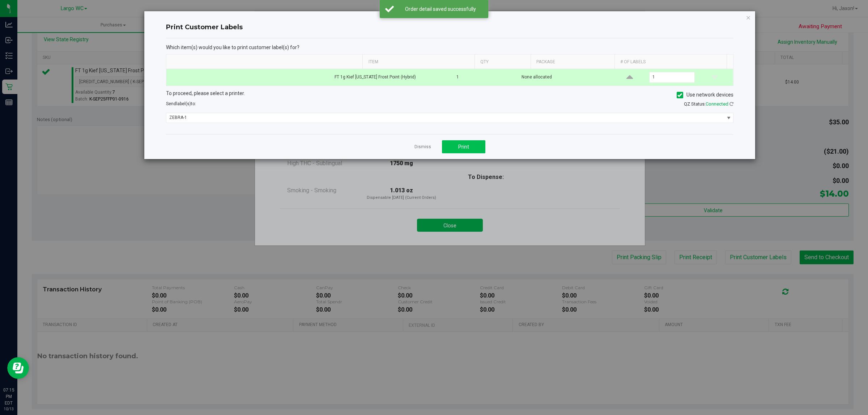 This screenshot has height=415, width=868. What do you see at coordinates (485, 77) in the screenshot?
I see `td: 1` at bounding box center [485, 77].